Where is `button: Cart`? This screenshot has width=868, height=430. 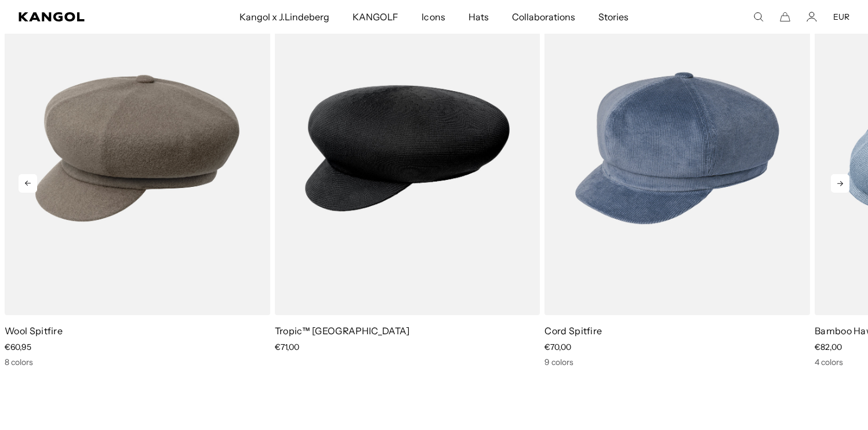
button: Cart is located at coordinates (785, 17).